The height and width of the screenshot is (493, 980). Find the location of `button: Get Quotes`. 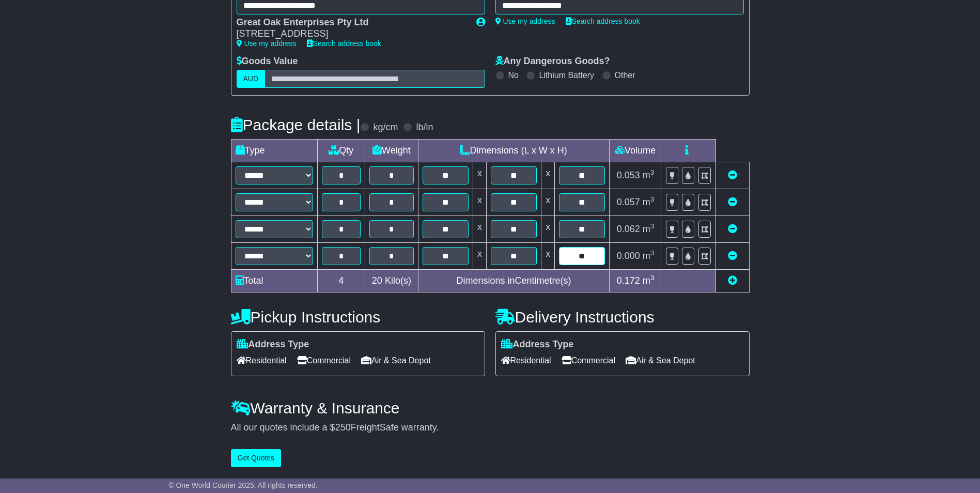

button: Get Quotes is located at coordinates (256, 457).